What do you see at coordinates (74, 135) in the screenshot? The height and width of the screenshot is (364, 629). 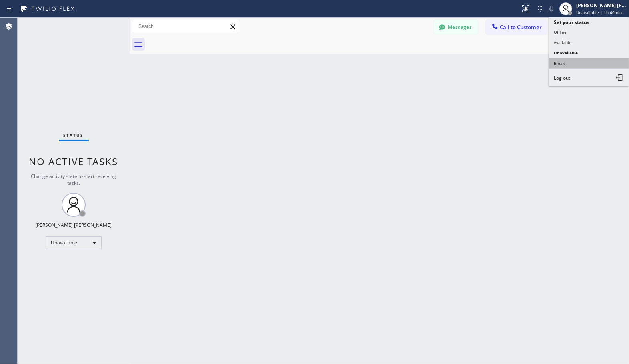 I see `span: Status` at bounding box center [74, 135].